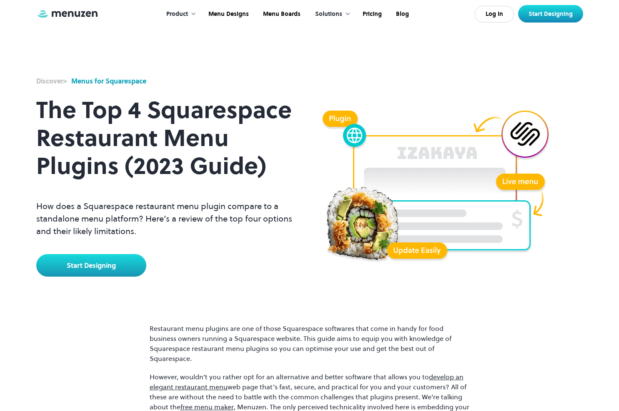  I want to click on p: Restaurant menu plugins are one of those Squarespace softwares that come in handy for food busine..., so click(310, 343).